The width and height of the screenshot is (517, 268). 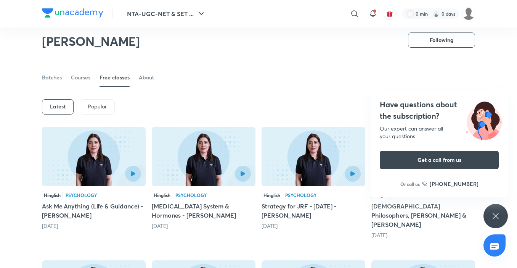 I want to click on img: avatar, so click(x=390, y=14).